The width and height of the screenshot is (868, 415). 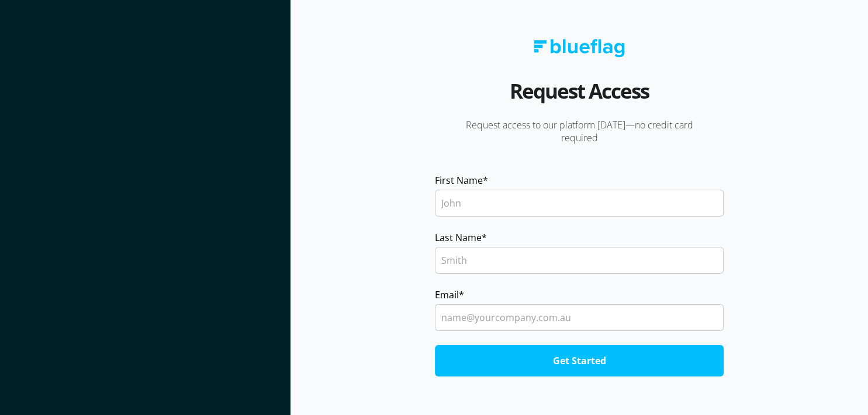 I want to click on span: Last Name, so click(x=458, y=237).